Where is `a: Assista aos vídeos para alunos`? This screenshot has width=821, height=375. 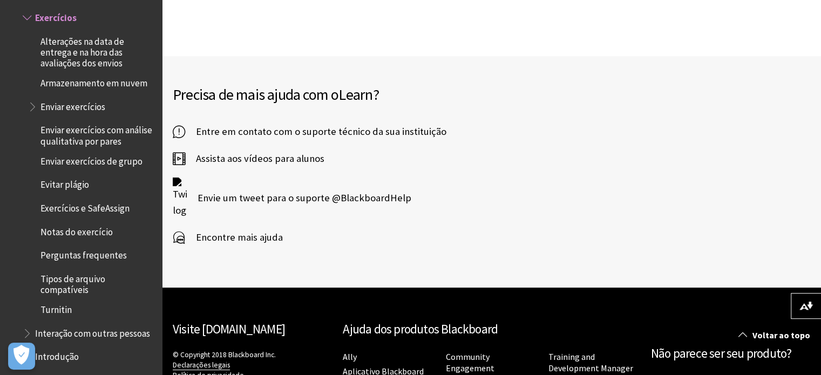 a: Assista aos vídeos para alunos is located at coordinates (248, 159).